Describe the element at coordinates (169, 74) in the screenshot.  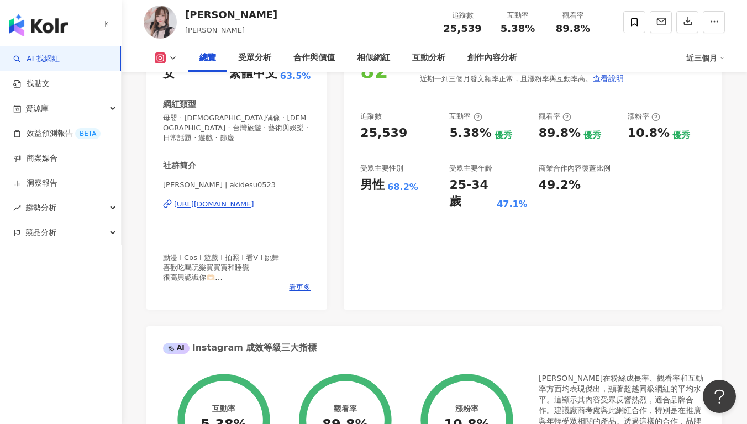
I see `div: 女` at that location.